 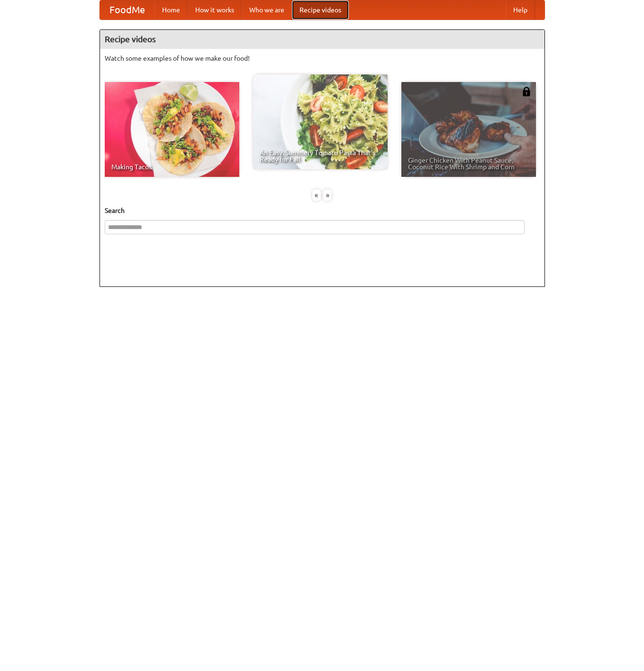 What do you see at coordinates (267, 10) in the screenshot?
I see `a: Who we are` at bounding box center [267, 10].